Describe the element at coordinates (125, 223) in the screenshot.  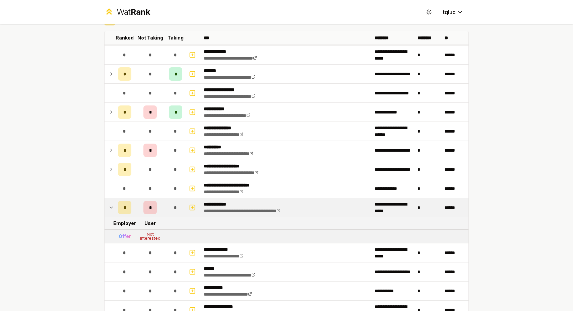
I see `td: Employer` at that location.